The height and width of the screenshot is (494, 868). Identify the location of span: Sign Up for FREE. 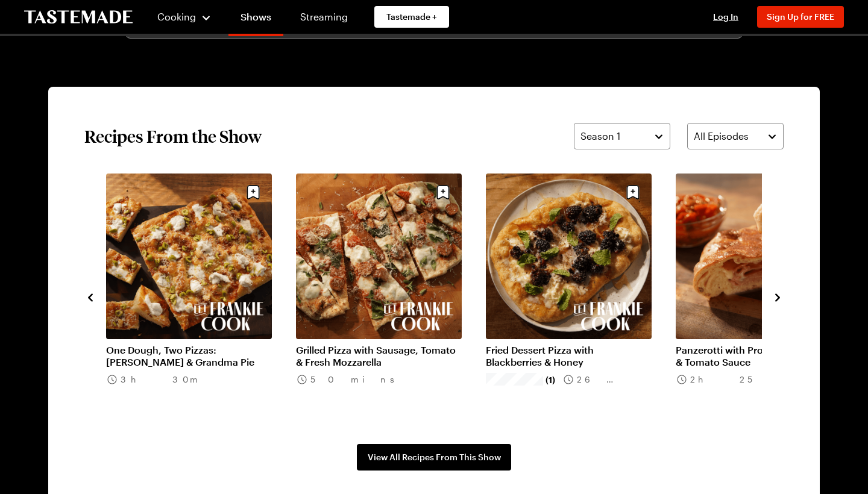
(801, 16).